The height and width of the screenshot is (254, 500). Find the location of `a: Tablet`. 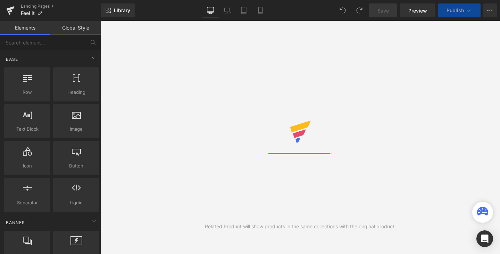

a: Tablet is located at coordinates (244, 10).